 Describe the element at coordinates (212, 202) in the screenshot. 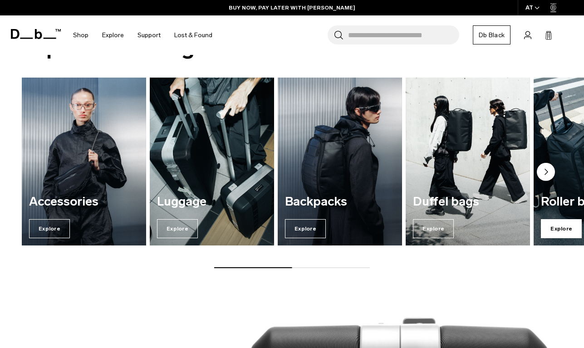

I see `h3: Luggage` at that location.